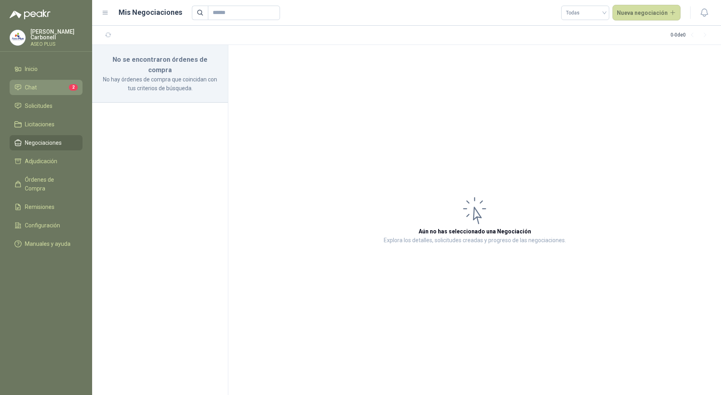 The height and width of the screenshot is (395, 721). Describe the element at coordinates (18, 38) in the screenshot. I see `img: Company Logo` at that location.